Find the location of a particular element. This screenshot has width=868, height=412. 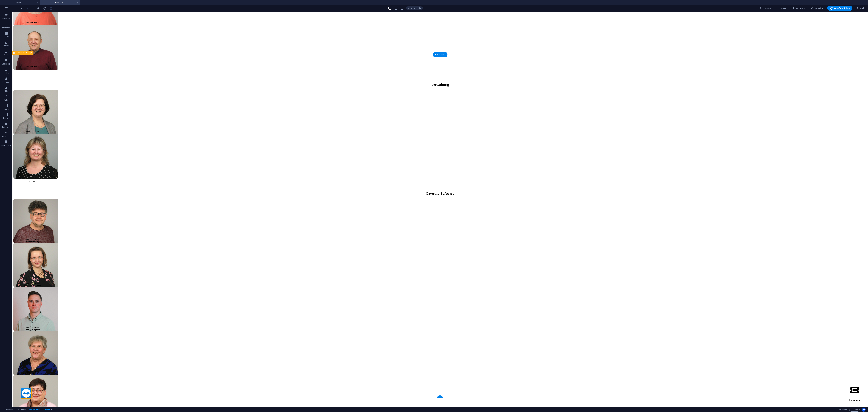

p: Bilder is located at coordinates (6, 91).